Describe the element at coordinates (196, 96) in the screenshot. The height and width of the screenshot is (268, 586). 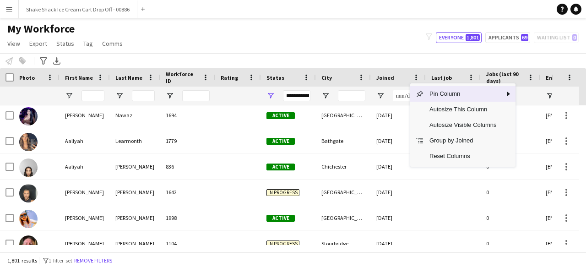
I see `input: Workforce ID Filter Input` at that location.